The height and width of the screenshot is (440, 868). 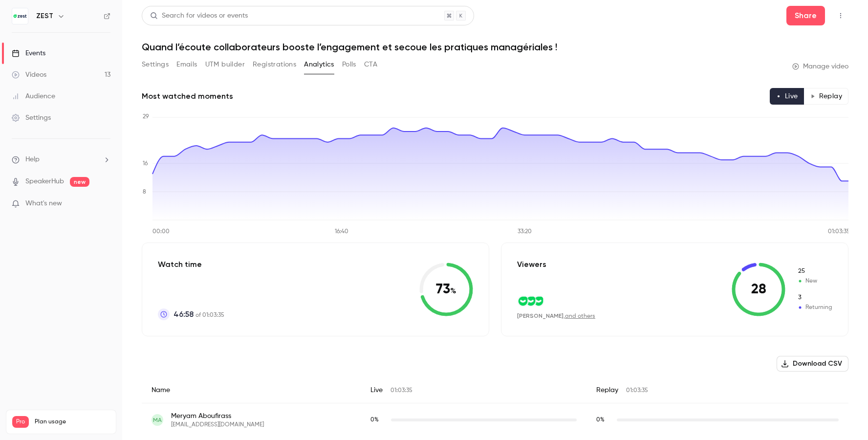 I want to click on a: Manage video, so click(x=820, y=66).